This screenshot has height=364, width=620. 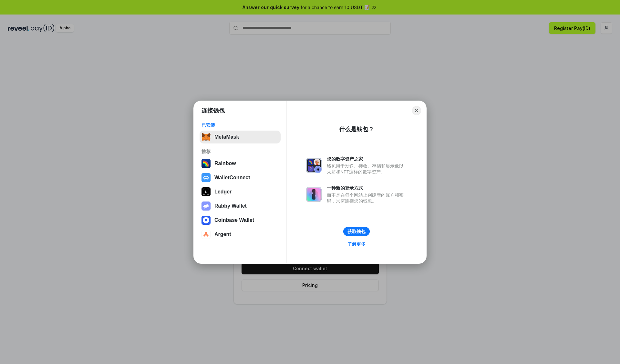 I want to click on div: 获取钱包, so click(x=356, y=231).